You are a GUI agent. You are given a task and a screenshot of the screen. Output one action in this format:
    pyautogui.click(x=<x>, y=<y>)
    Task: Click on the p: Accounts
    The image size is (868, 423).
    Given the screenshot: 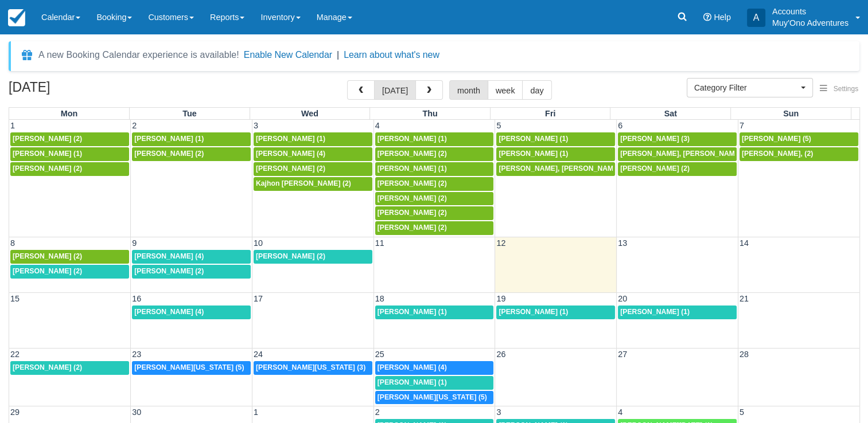 What is the action you would take?
    pyautogui.click(x=811, y=12)
    